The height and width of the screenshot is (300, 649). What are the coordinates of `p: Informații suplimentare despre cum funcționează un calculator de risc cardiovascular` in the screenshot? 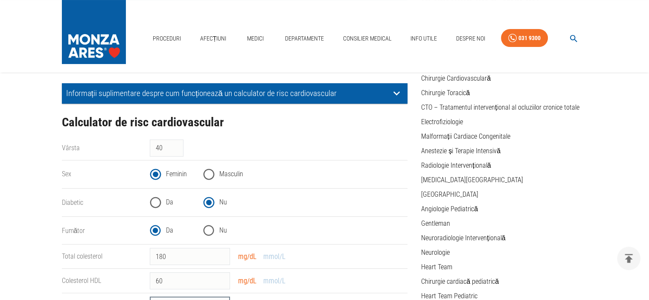 It's located at (228, 93).